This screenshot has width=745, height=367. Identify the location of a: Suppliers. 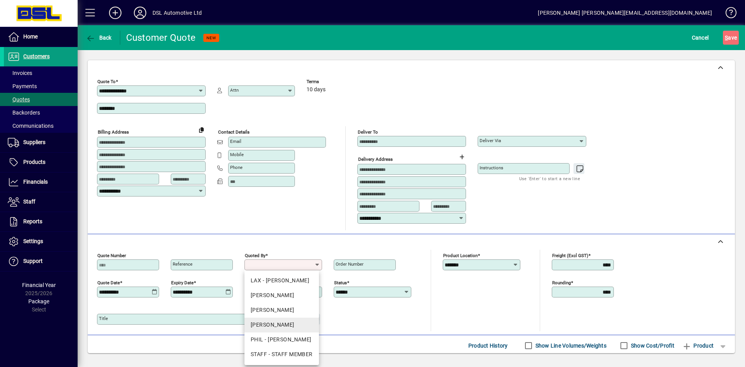
(41, 142).